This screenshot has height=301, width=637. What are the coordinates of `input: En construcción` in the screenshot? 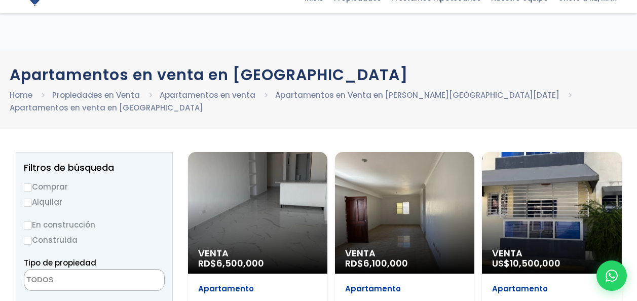 It's located at (28, 226).